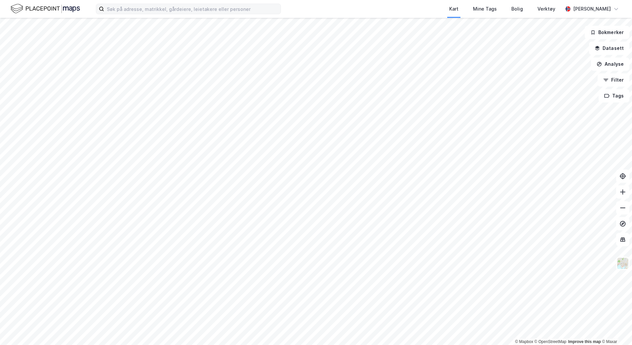 The image size is (632, 345). I want to click on div: Verktøy, so click(546, 9).